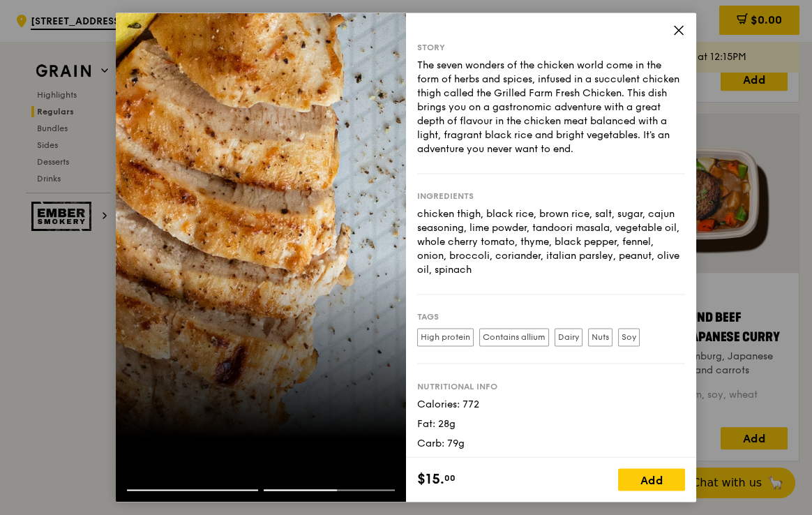 The image size is (812, 515). Describe the element at coordinates (551, 242) in the screenshot. I see `div: chicken thigh, black rice, brown rice, salt, sugar, cajun seasoning, lime powder, tandoori masala...` at that location.